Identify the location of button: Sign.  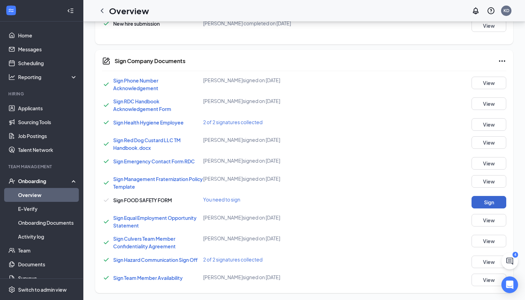
(489, 202).